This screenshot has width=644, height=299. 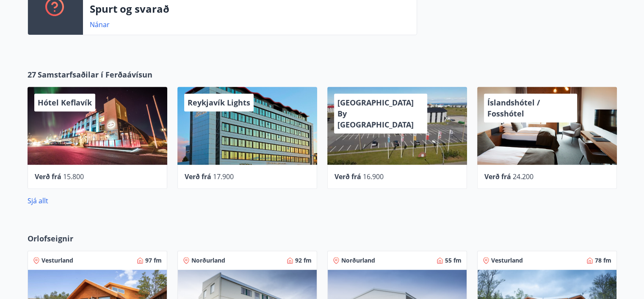 I want to click on span: 15.800, so click(x=73, y=177).